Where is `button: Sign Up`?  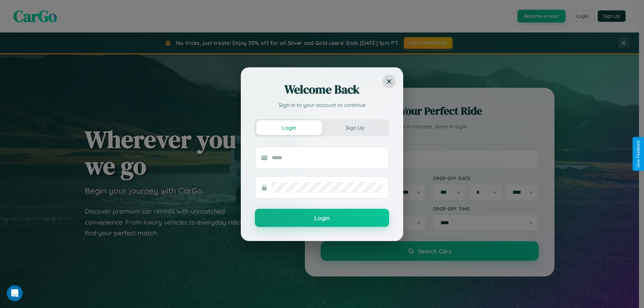 button: Sign Up is located at coordinates (355, 128).